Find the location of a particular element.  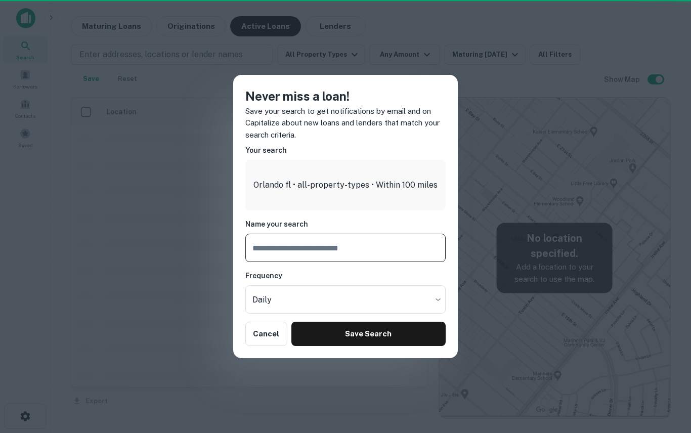

p: Save your search to get notifications by email and on Capitalize about new loans and lenders that... is located at coordinates (346, 123).